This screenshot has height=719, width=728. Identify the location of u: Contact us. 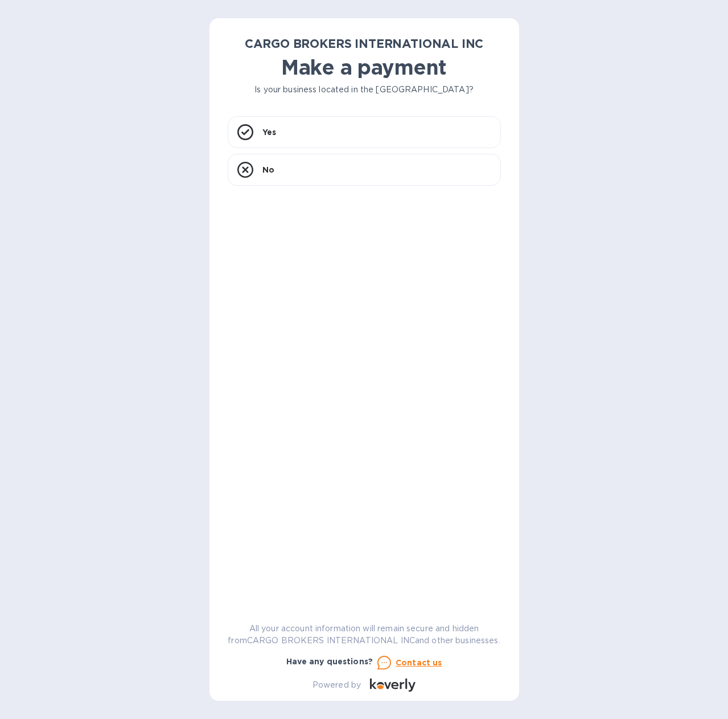
(419, 662).